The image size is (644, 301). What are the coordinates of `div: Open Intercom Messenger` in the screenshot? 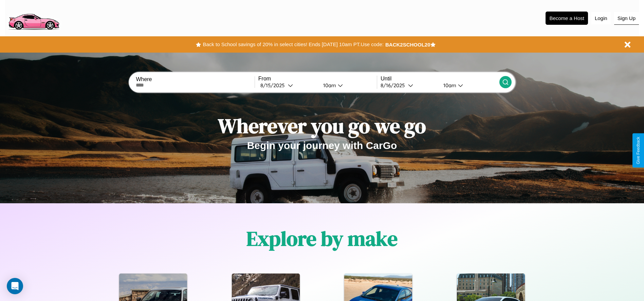 It's located at (15, 286).